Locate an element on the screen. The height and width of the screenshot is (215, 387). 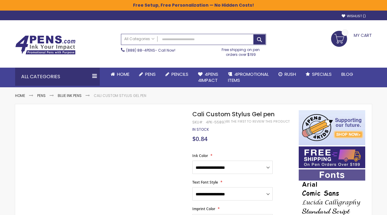
a: Be the first to review this product is located at coordinates (258, 122).